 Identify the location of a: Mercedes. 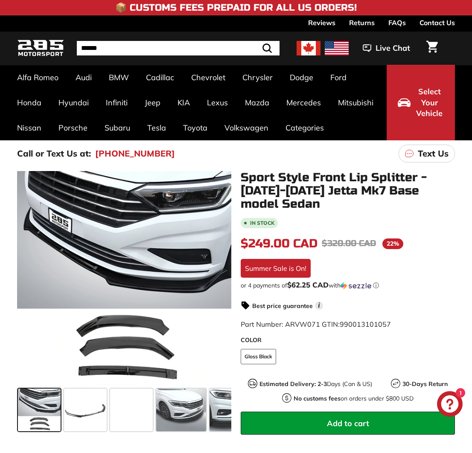
(304, 102).